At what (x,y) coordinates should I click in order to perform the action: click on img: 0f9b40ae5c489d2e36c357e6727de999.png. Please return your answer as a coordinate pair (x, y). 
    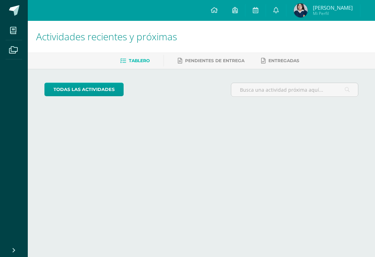
    Looking at the image, I should click on (301, 10).